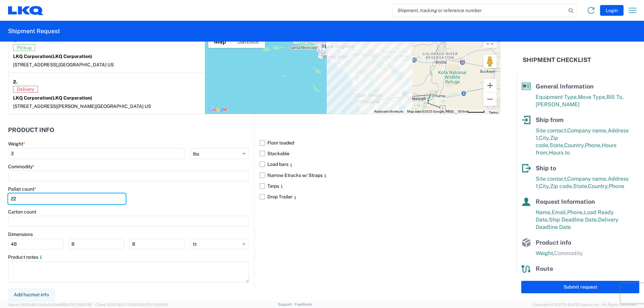 The height and width of the screenshot is (308, 644). What do you see at coordinates (557, 60) in the screenshot?
I see `h2: Shipment Checklist` at bounding box center [557, 60].